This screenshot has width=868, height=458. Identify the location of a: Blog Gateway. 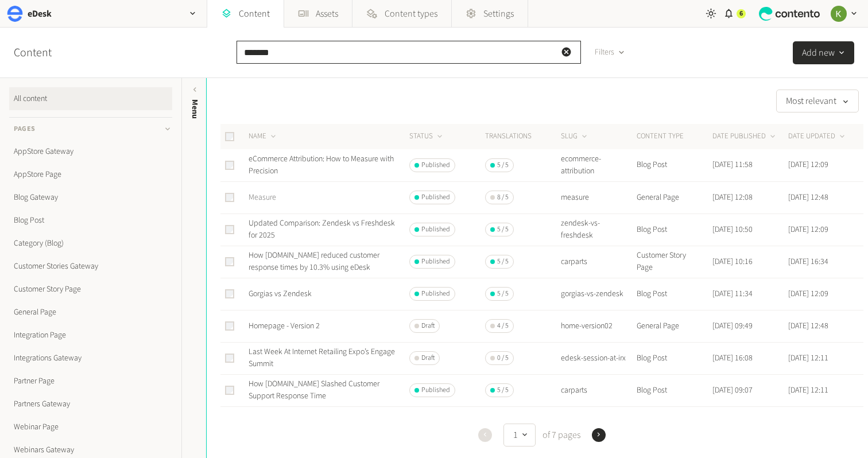
(91, 197).